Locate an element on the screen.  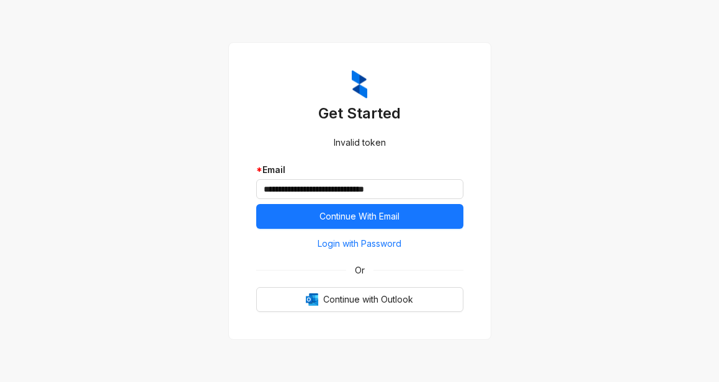
span: Login with Password is located at coordinates (359, 244).